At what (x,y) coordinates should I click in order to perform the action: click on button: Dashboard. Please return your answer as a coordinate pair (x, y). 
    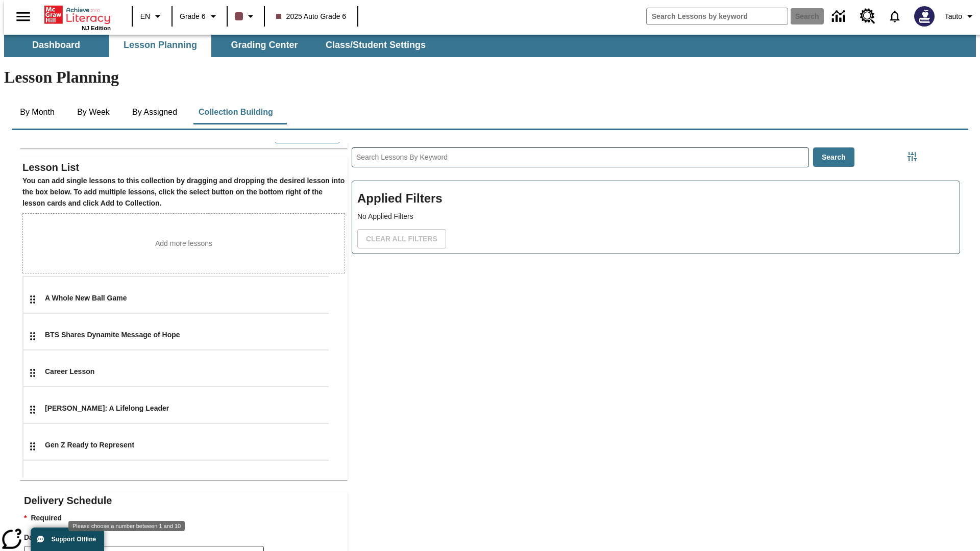
    Looking at the image, I should click on (57, 45).